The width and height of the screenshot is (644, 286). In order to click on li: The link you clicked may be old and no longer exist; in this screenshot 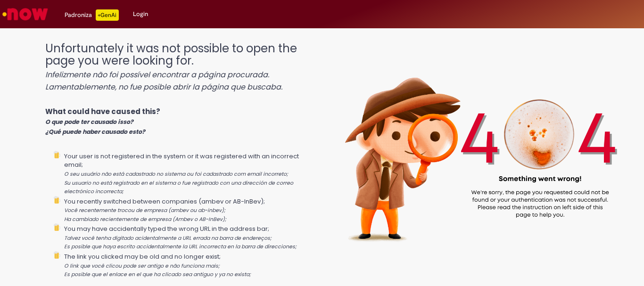, I will do `click(190, 265)`.